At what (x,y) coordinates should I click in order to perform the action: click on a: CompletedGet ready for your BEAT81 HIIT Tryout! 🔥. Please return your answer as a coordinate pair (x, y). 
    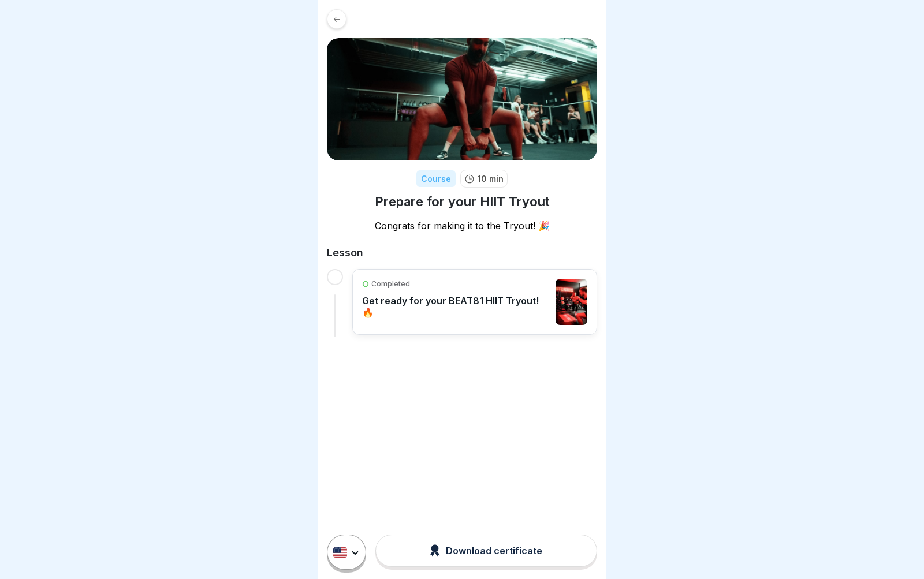
    Looking at the image, I should click on (474, 302).